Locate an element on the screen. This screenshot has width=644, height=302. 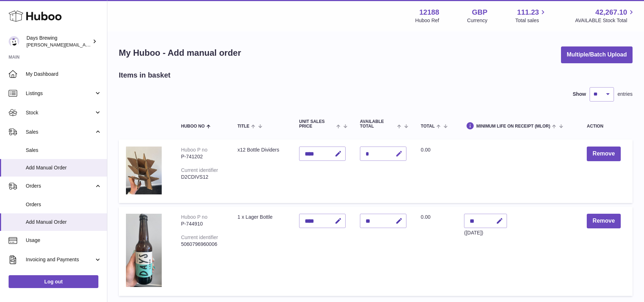
img: greg@daysbrewing.com is located at coordinates (14, 42).